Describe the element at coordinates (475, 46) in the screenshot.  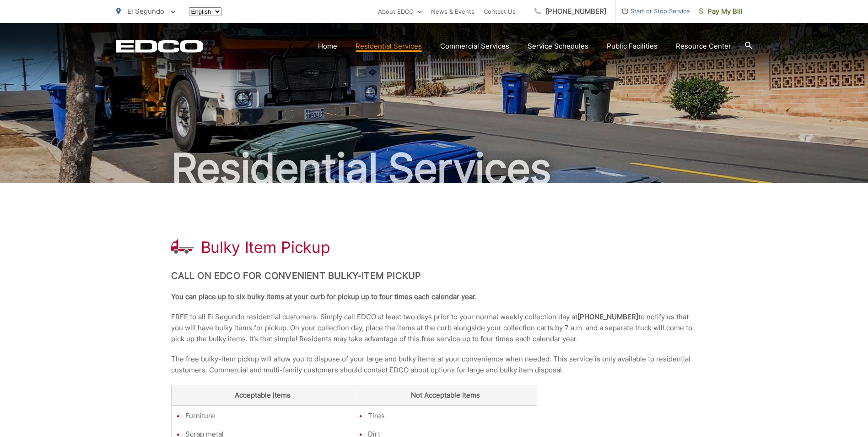
I see `a: Commercial Services` at that location.